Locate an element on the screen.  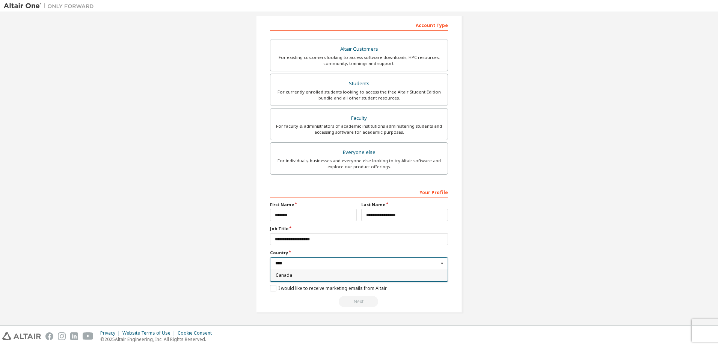
img: instagram.svg is located at coordinates (62, 336).